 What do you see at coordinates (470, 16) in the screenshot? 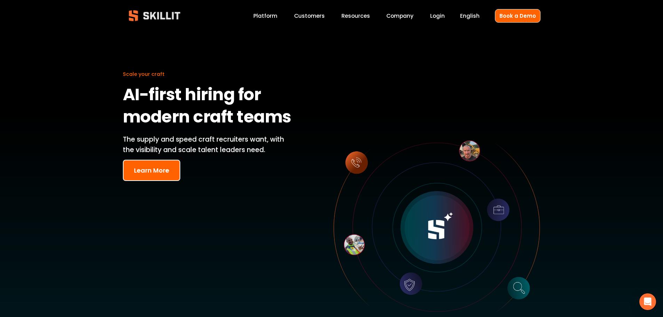
I see `div: language picker` at bounding box center [470, 16].